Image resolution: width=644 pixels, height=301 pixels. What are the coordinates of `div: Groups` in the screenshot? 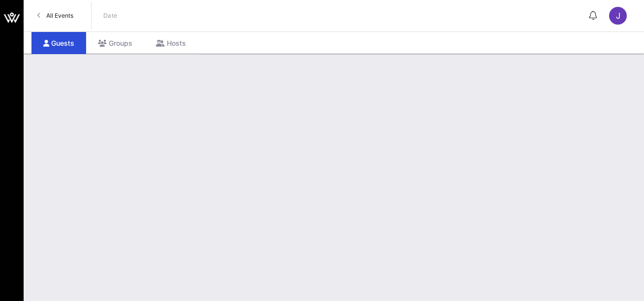 It's located at (115, 43).